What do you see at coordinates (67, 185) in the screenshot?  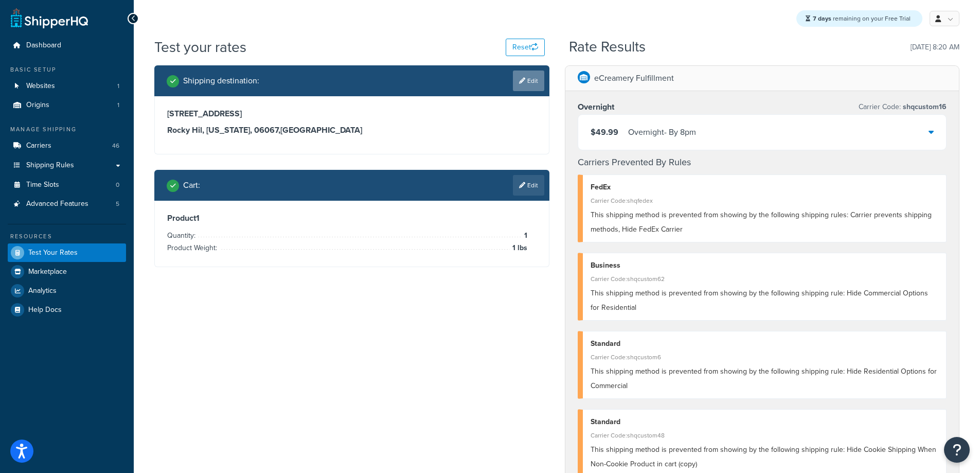 I see `a: Time Slots0` at bounding box center [67, 185].